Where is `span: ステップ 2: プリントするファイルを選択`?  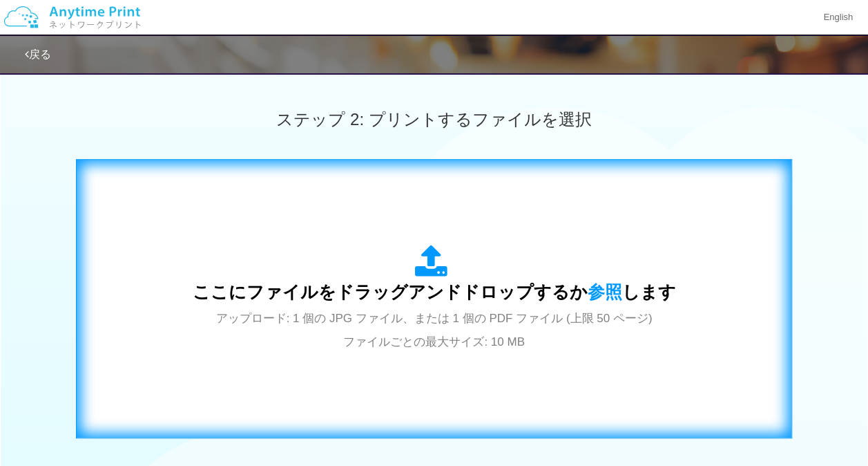 span: ステップ 2: プリントするファイルを選択 is located at coordinates (433, 119).